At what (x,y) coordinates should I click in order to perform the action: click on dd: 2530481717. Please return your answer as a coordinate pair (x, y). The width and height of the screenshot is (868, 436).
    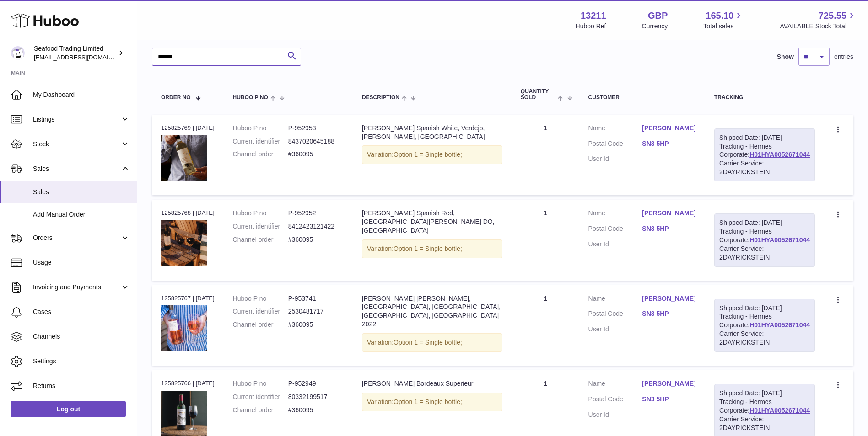
    Looking at the image, I should click on (316, 311).